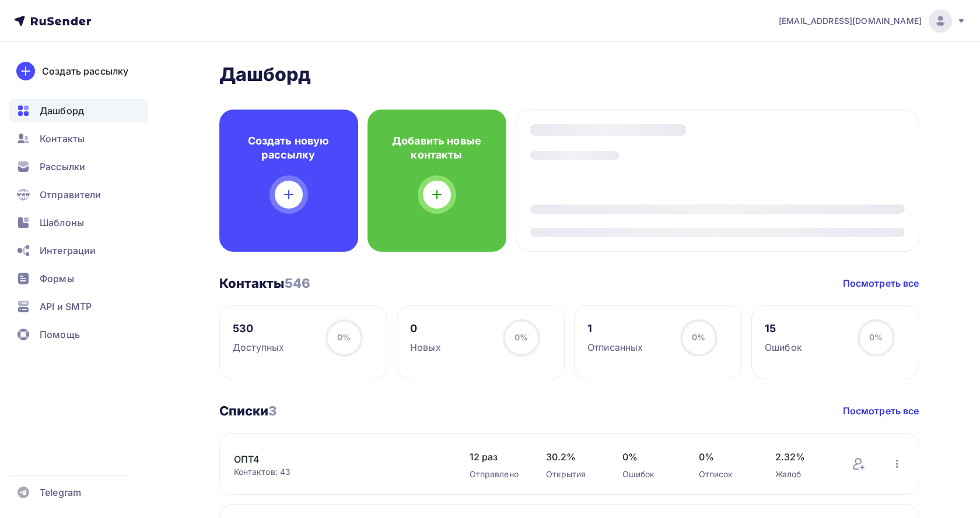  What do you see at coordinates (78, 279) in the screenshot?
I see `a: Формы` at bounding box center [78, 279].